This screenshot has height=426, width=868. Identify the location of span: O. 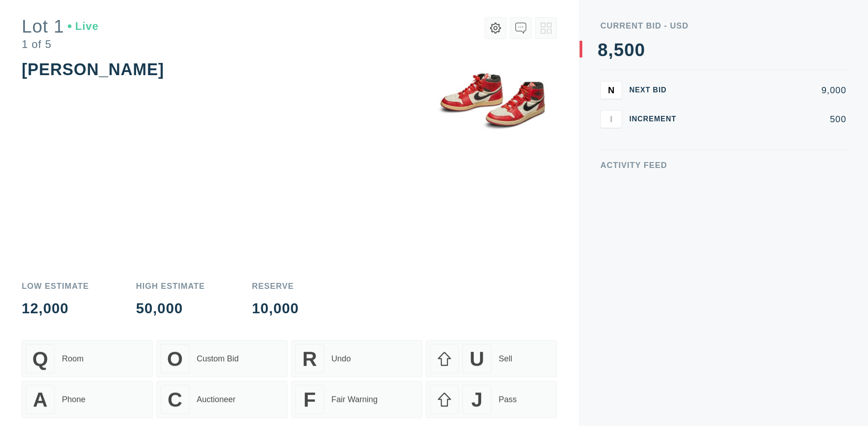
(175, 345).